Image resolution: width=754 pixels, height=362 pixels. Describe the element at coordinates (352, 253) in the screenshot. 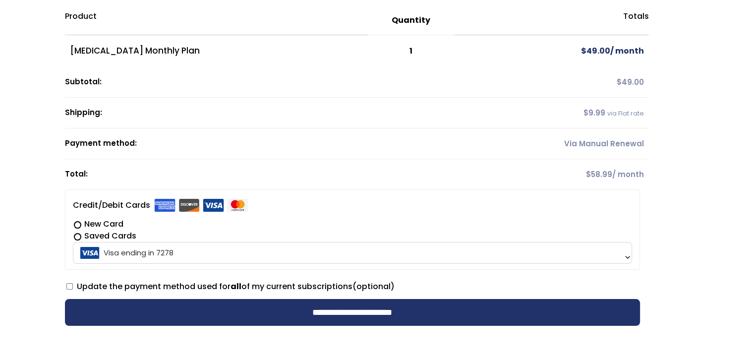

I see `span: Visa ending in 7278` at that location.